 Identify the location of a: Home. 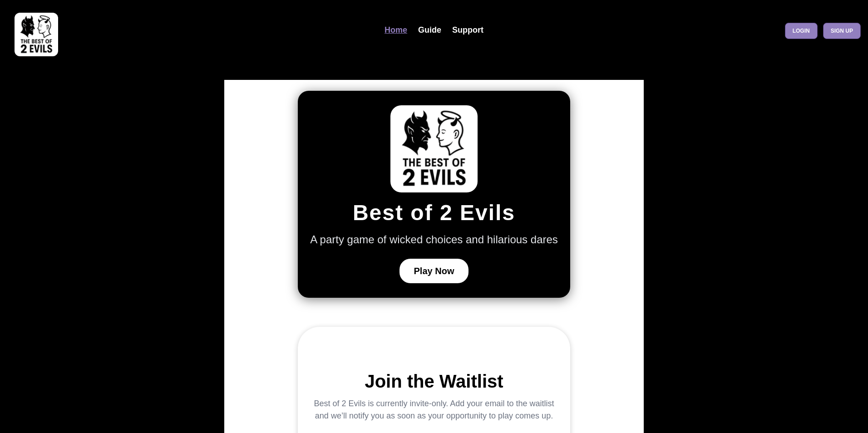
(396, 30).